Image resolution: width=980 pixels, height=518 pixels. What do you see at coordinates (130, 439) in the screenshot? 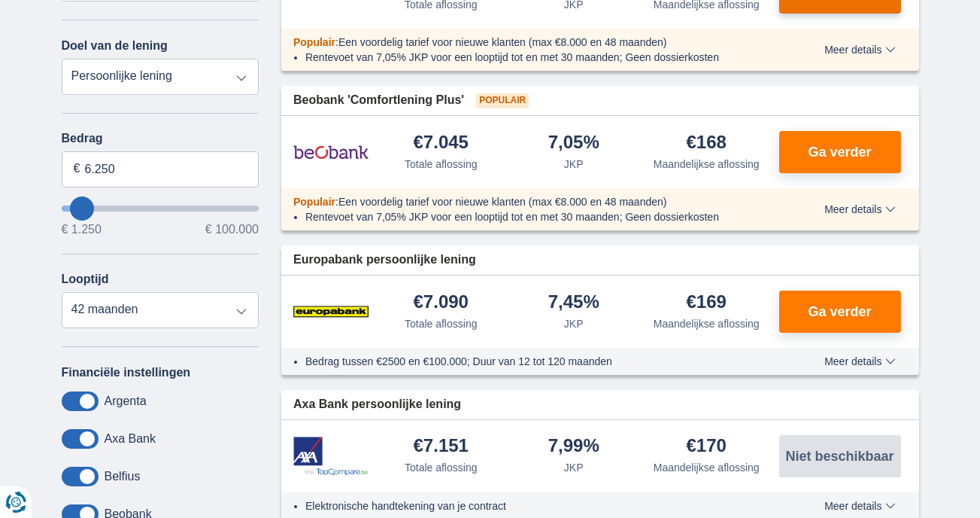
I see `label: Axa Bank` at bounding box center [130, 439].